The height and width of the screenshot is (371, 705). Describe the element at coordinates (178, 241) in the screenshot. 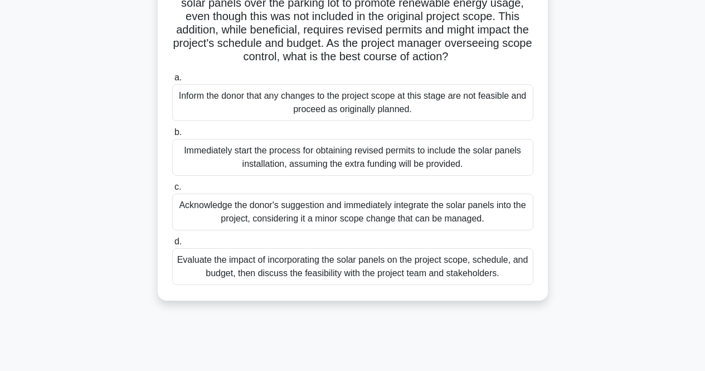

I see `span: d.` at that location.